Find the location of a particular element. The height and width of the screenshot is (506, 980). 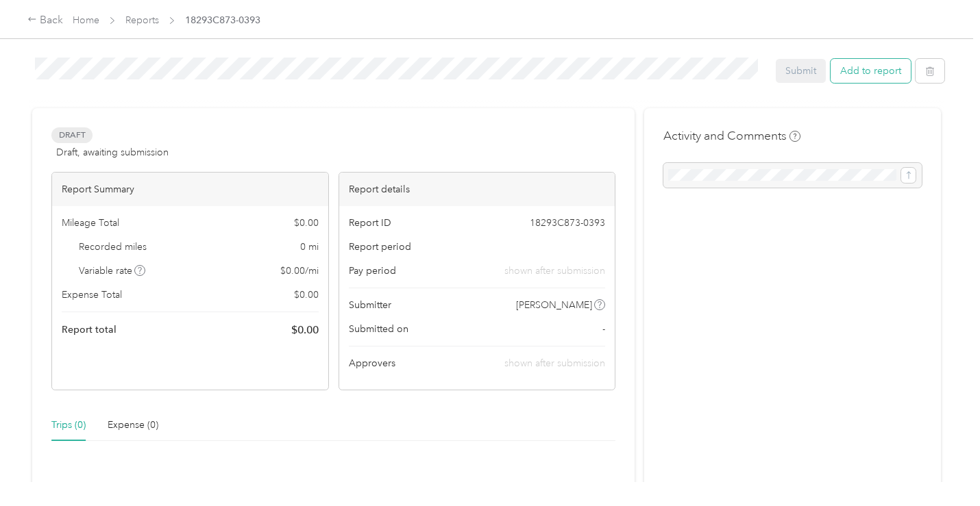

span: Approvers is located at coordinates (372, 363).